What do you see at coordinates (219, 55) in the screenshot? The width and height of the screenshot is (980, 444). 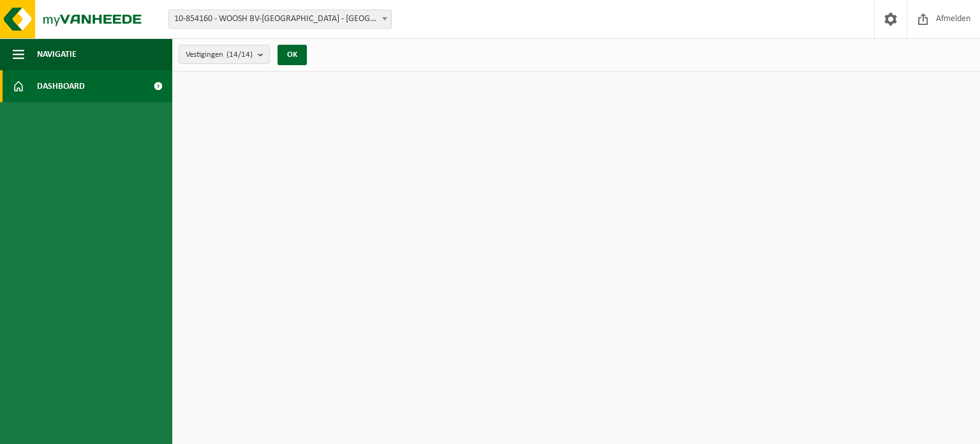 I see `span: Vestigingen` at bounding box center [219, 55].